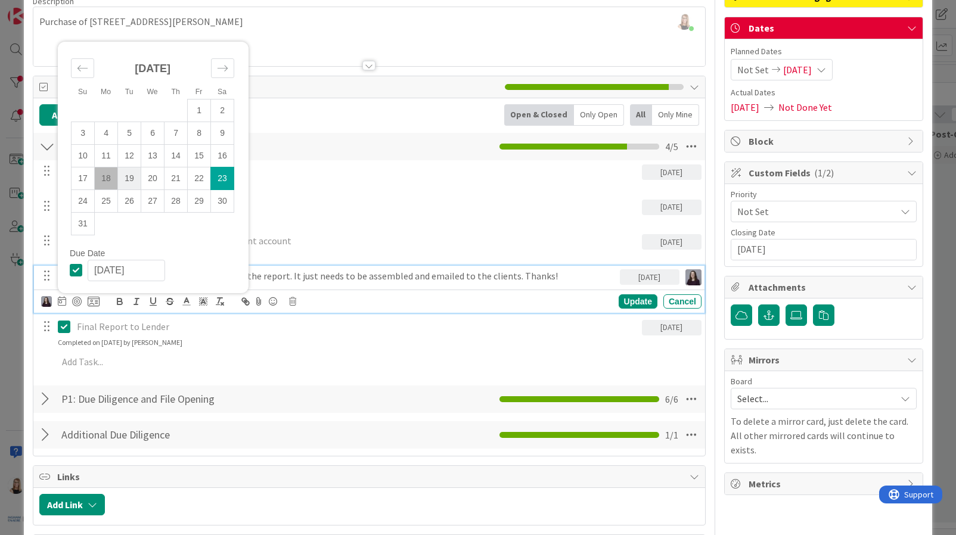 The width and height of the screenshot is (956, 535). Describe the element at coordinates (176, 156) in the screenshot. I see `td: Thursday, 2025/Aug/14 12:00 PM` at that location.